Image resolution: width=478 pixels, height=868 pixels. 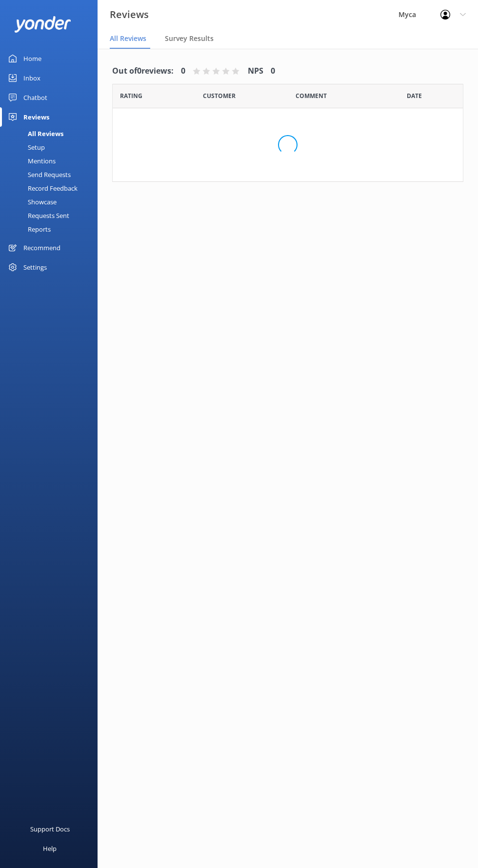 What do you see at coordinates (52, 175) in the screenshot?
I see `a: Send Requests` at bounding box center [52, 175].